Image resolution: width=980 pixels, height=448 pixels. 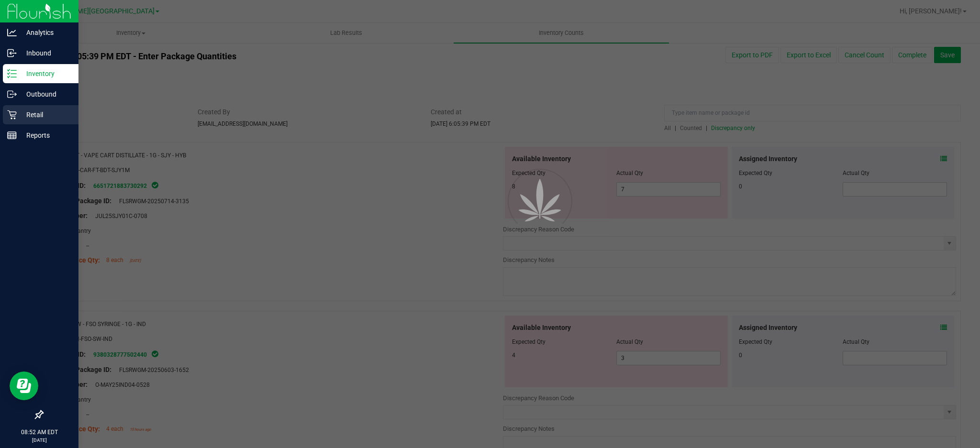 I want to click on p: Retail, so click(x=46, y=115).